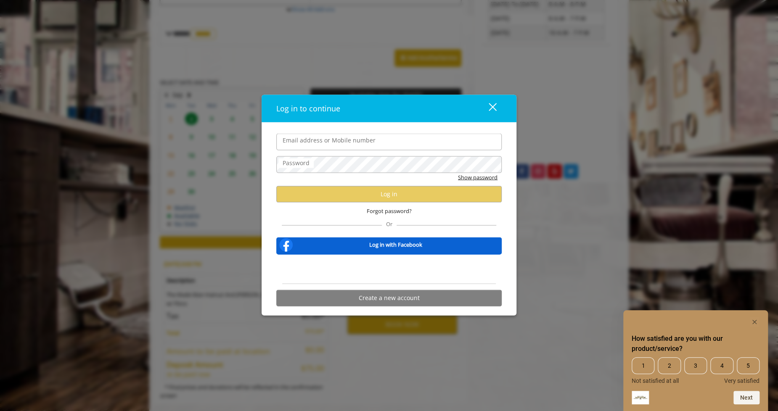 Image resolution: width=778 pixels, height=411 pixels. What do you see at coordinates (389, 224) in the screenshot?
I see `span: Or` at bounding box center [389, 224].